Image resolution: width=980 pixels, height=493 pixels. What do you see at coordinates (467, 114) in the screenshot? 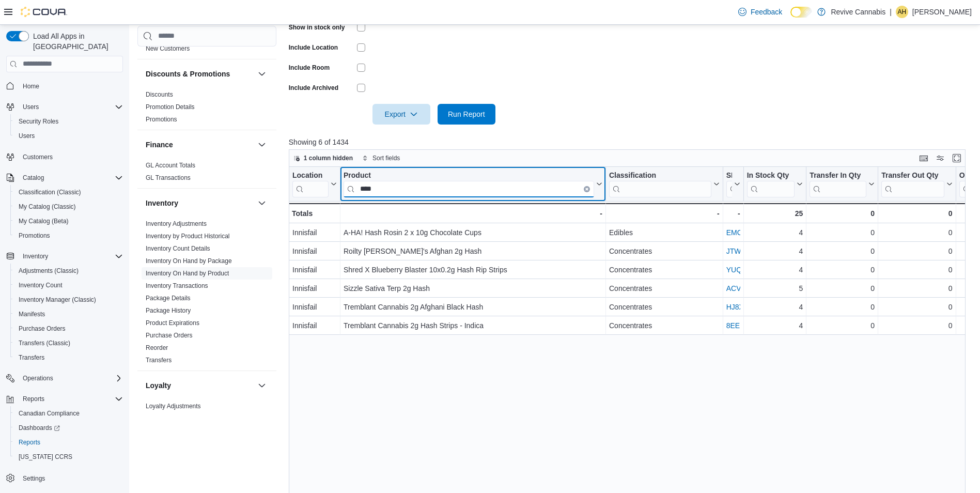
I see `span: Run Report` at bounding box center [467, 114].